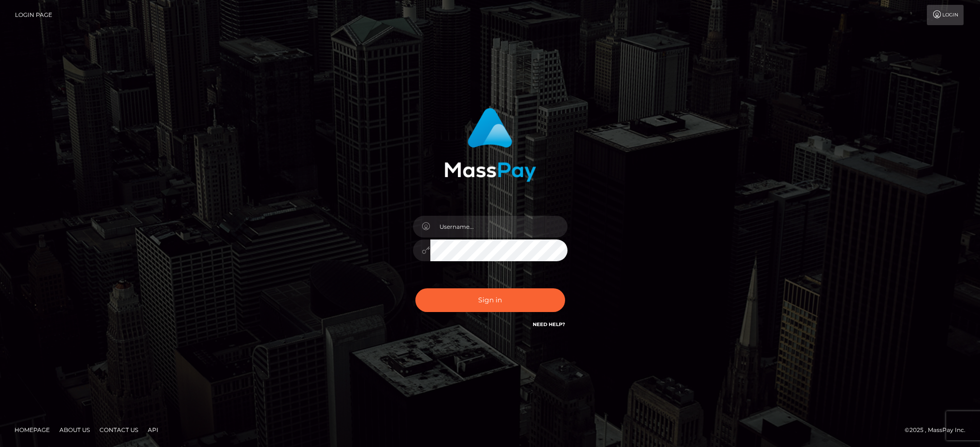 This screenshot has height=447, width=980. Describe the element at coordinates (34, 15) in the screenshot. I see `a: Login Page` at that location.